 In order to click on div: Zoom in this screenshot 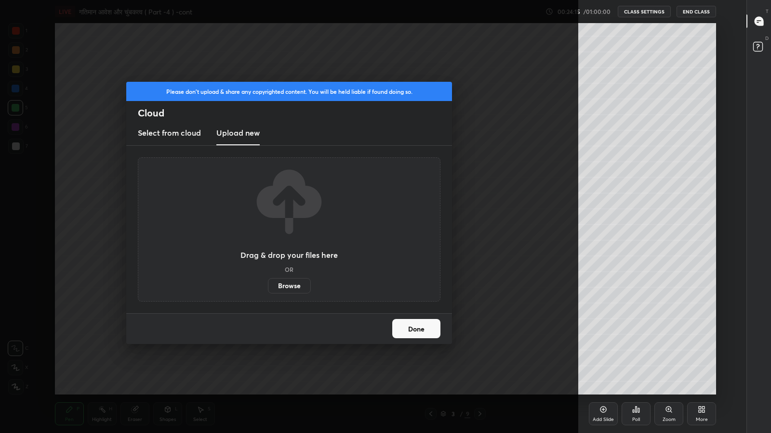, I will do `click(668, 420)`.